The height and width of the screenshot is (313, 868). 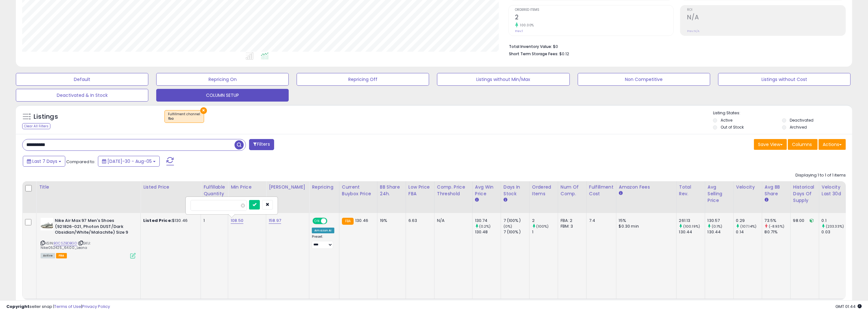 What do you see at coordinates (835, 232) in the screenshot?
I see `div: 0.03` at bounding box center [835, 232].